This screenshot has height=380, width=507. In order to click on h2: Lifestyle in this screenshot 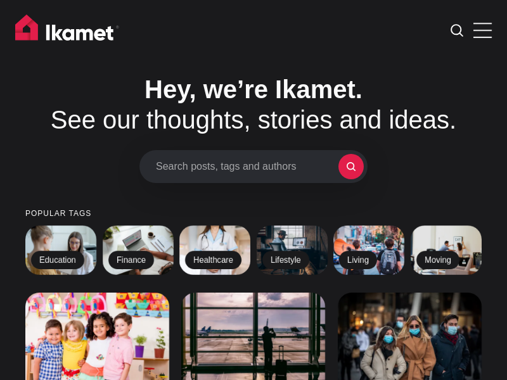, I will do `click(286, 260)`.